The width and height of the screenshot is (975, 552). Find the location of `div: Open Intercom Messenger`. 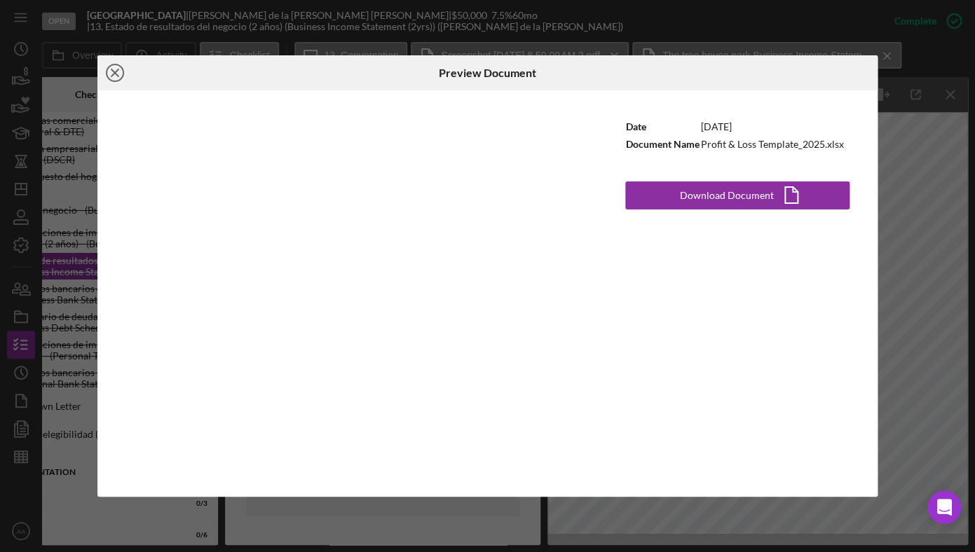

div: Open Intercom Messenger is located at coordinates (944, 507).